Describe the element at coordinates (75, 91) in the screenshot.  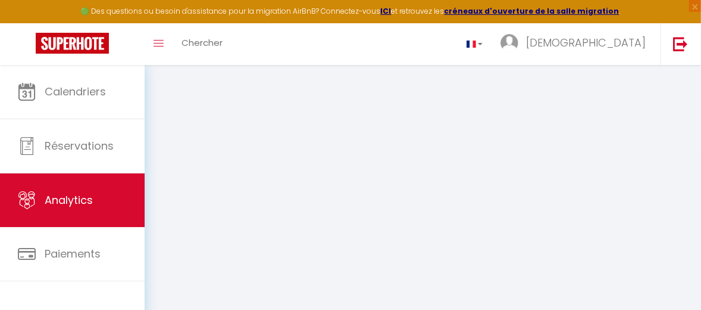
I see `span: Calendriers` at that location.